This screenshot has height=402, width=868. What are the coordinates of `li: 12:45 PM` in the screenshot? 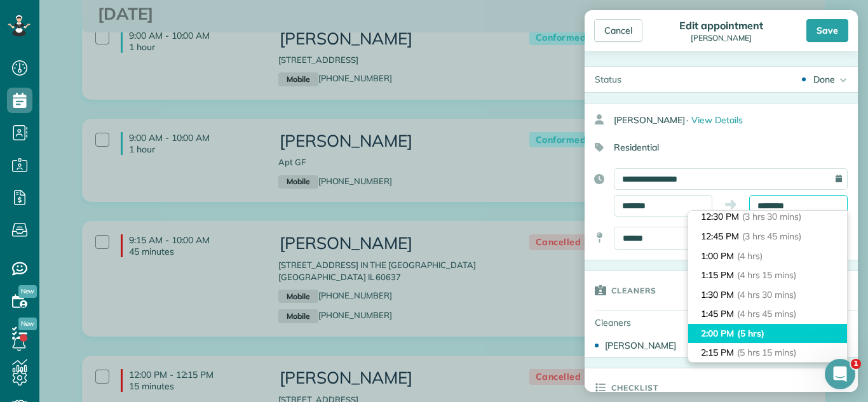 It's located at (768, 237).